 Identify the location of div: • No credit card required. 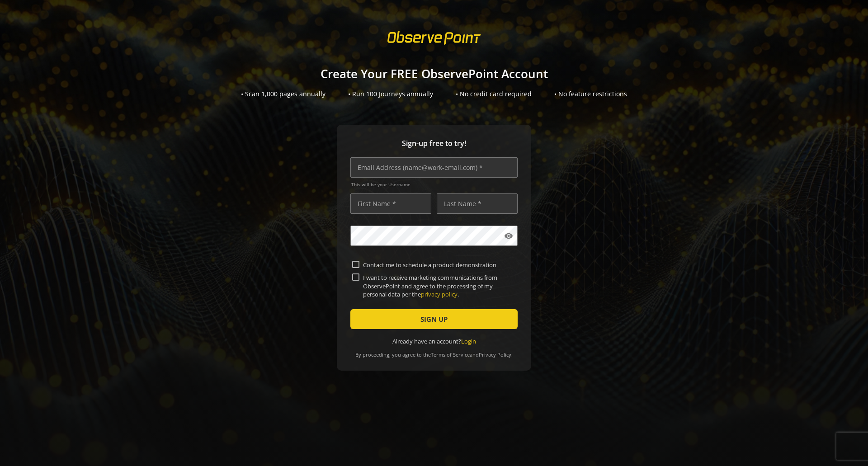
(494, 94).